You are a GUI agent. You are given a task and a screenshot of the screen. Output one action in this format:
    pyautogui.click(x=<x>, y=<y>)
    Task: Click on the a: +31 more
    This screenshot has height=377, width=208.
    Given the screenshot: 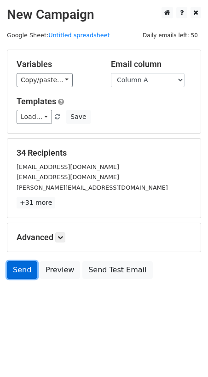 What is the action you would take?
    pyautogui.click(x=36, y=203)
    